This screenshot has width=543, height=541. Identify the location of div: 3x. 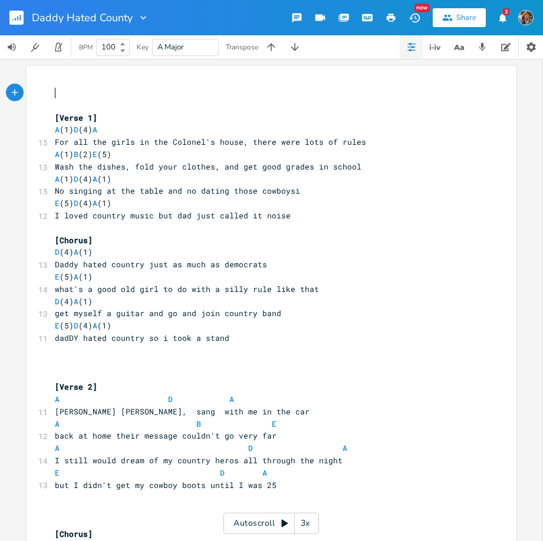
(305, 524).